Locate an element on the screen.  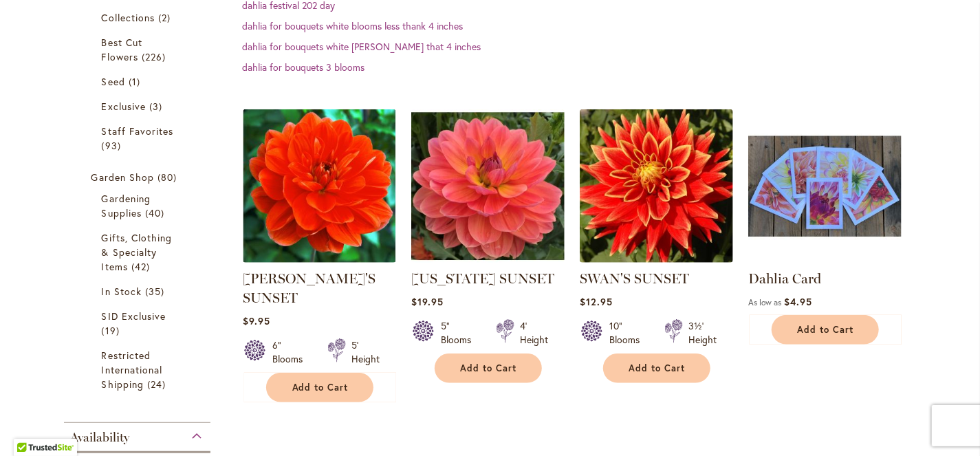
span: $4.95 is located at coordinates (798, 301).